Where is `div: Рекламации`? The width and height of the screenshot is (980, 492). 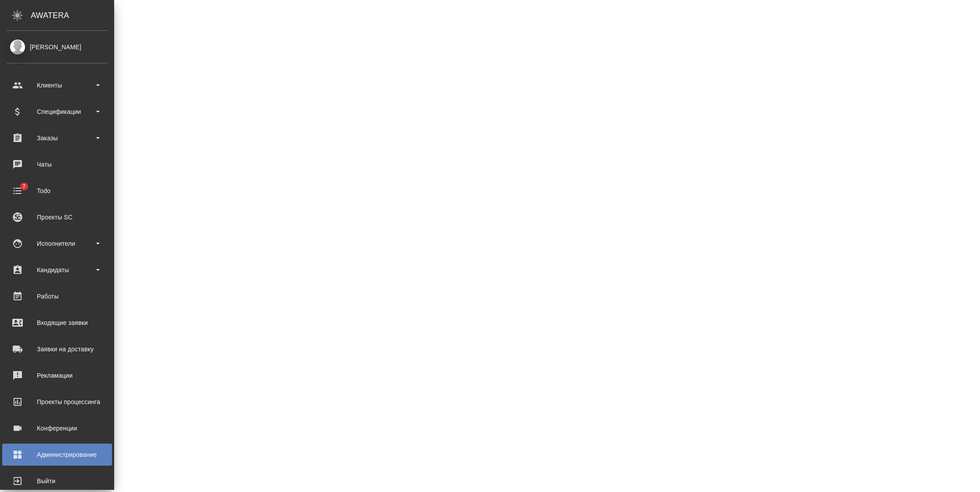 div: Рекламации is located at coordinates (57, 375).